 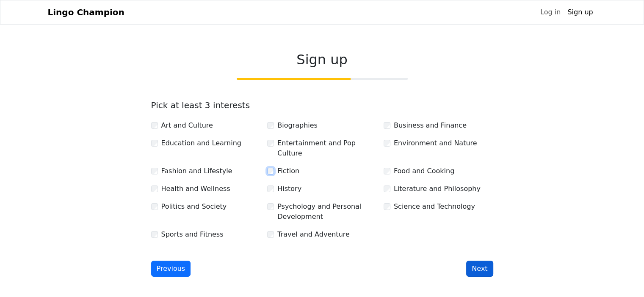 What do you see at coordinates (479, 269) in the screenshot?
I see `button: Next` at bounding box center [479, 269].